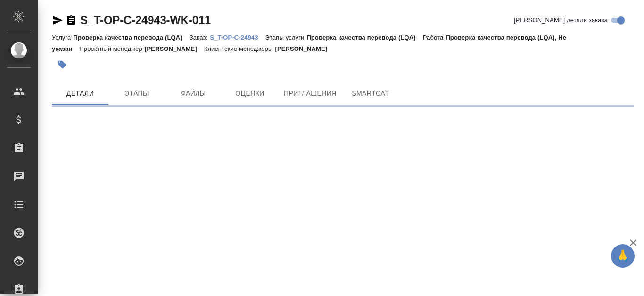 The height and width of the screenshot is (296, 644). I want to click on span: Оценки, so click(250, 94).